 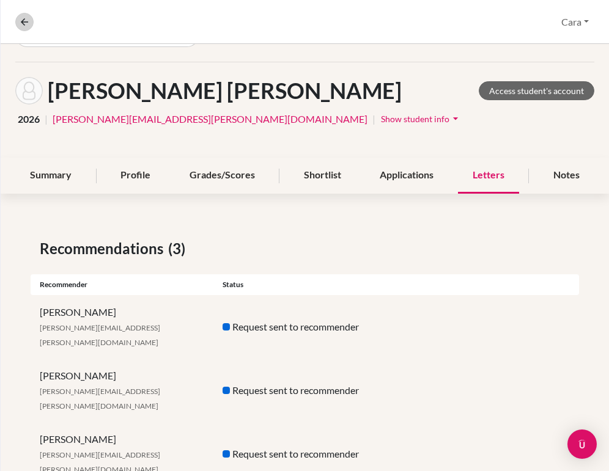 What do you see at coordinates (304, 285) in the screenshot?
I see `div: Status` at bounding box center [304, 285].